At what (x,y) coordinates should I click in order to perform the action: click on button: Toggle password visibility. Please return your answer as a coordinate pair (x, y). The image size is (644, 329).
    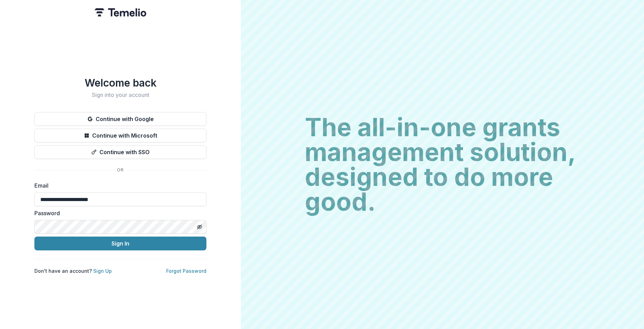
    Looking at the image, I should click on (199, 226).